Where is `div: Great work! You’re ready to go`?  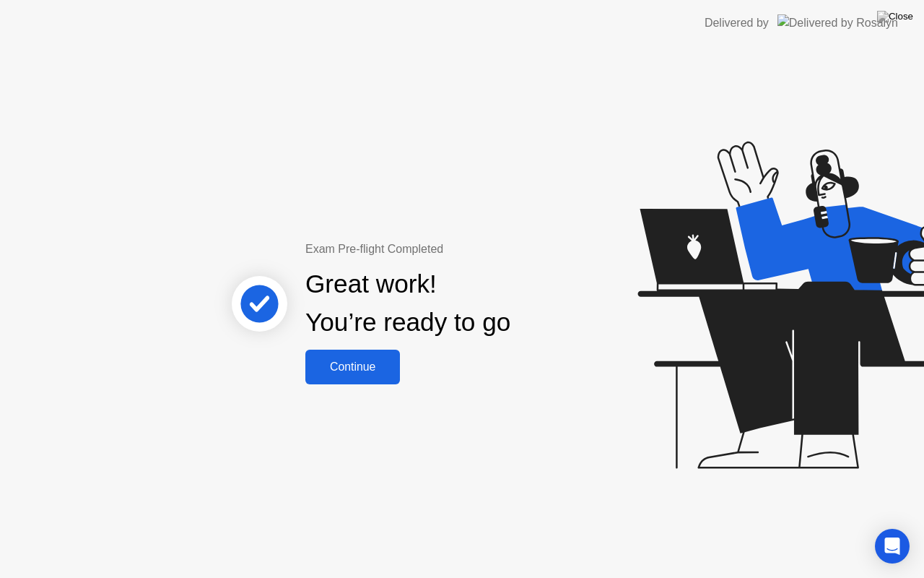
div: Great work! You’re ready to go is located at coordinates (408, 303).